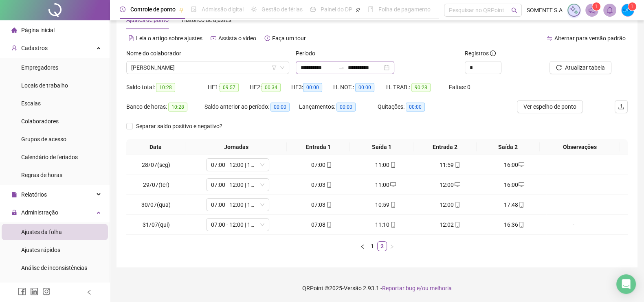 The height and width of the screenshot is (302, 644). What do you see at coordinates (131, 38) in the screenshot?
I see `span: file-text` at bounding box center [131, 38].